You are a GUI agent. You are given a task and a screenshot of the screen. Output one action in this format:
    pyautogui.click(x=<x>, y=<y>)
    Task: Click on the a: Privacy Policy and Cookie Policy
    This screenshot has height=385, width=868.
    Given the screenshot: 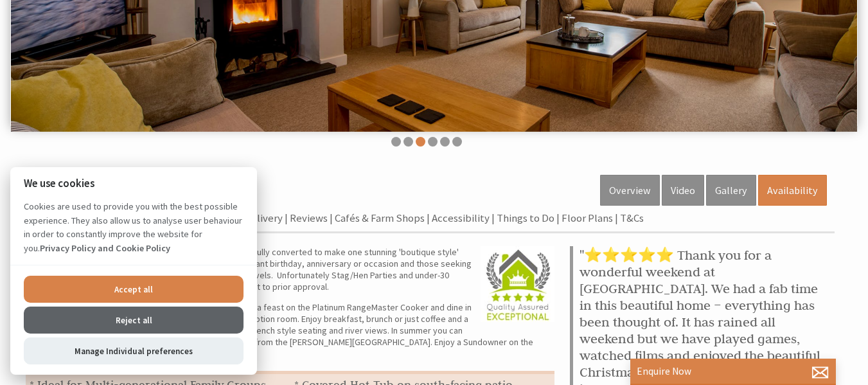 What is the action you would take?
    pyautogui.click(x=105, y=248)
    